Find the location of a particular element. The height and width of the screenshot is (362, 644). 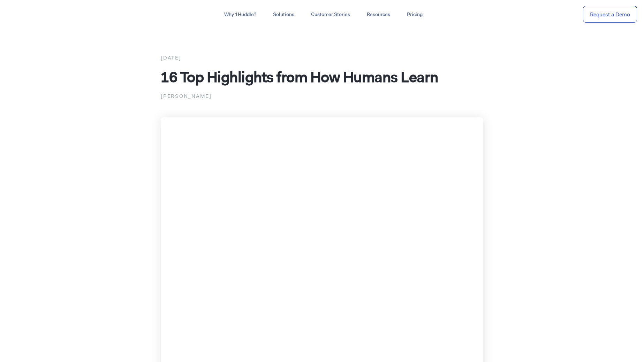

a: Solutions is located at coordinates (283, 15).